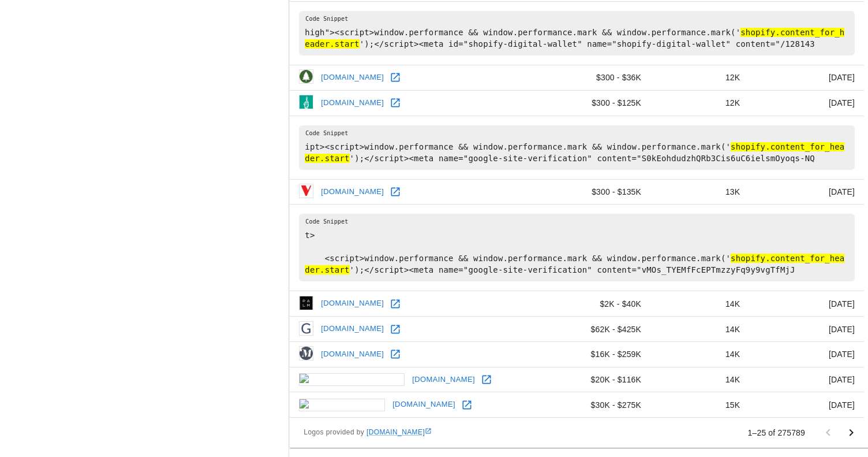 This screenshot has width=868, height=457. What do you see at coordinates (368, 433) in the screenshot?
I see `span: Logos provided by` at bounding box center [368, 433].